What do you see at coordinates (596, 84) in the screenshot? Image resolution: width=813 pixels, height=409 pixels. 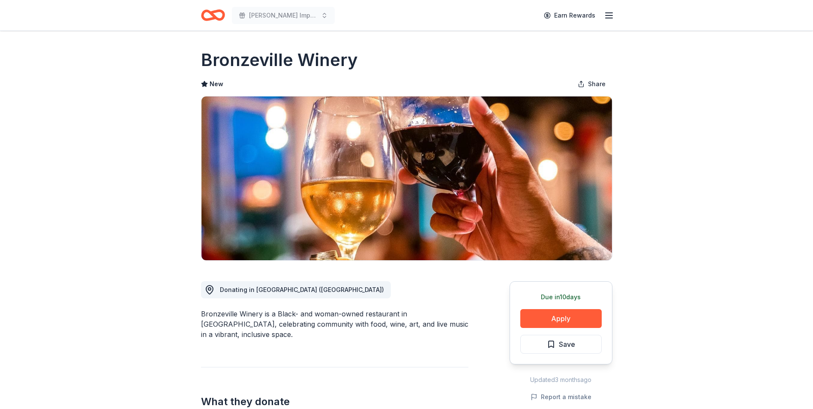 I see `span: Share` at bounding box center [596, 84].